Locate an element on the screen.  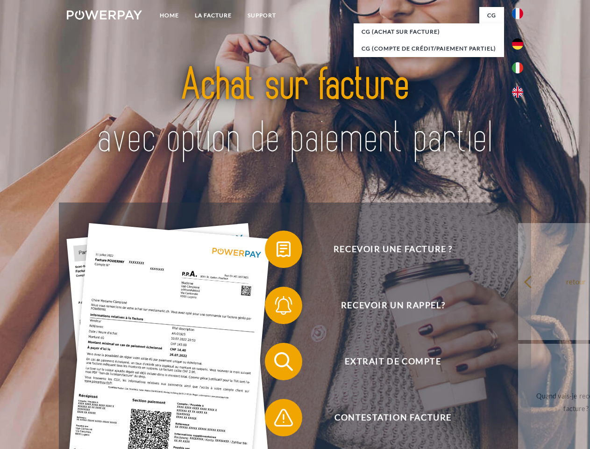
a: Recevoir un rappel? is located at coordinates (387, 305).